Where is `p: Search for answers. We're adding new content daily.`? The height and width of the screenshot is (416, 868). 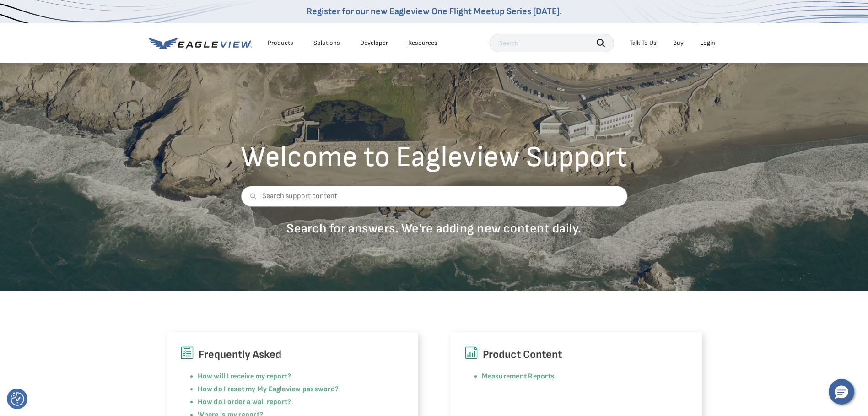
p: Search for answers. We're adding new content daily. is located at coordinates (434, 229).